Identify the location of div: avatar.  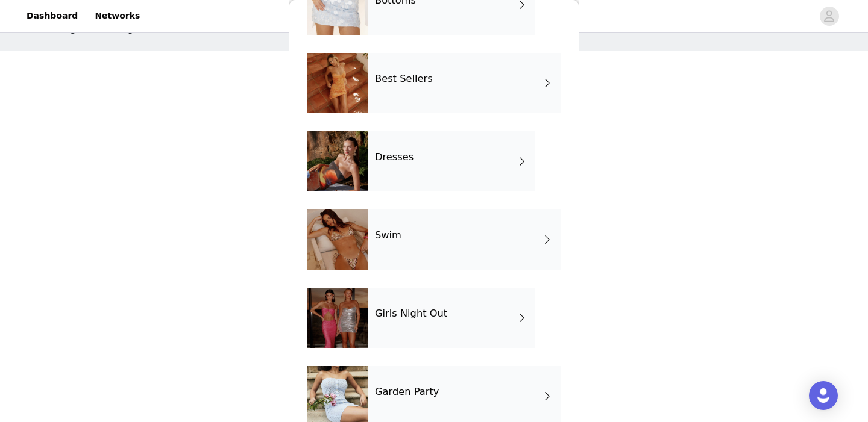
(829, 16).